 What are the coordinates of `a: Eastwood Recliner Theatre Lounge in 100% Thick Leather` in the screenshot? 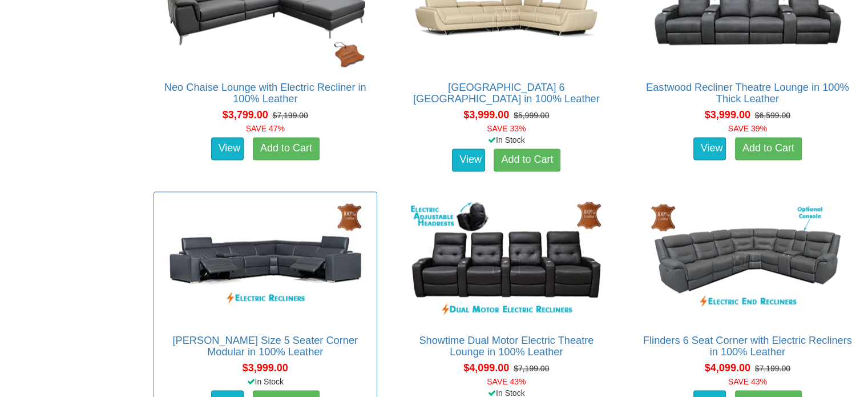 It's located at (748, 93).